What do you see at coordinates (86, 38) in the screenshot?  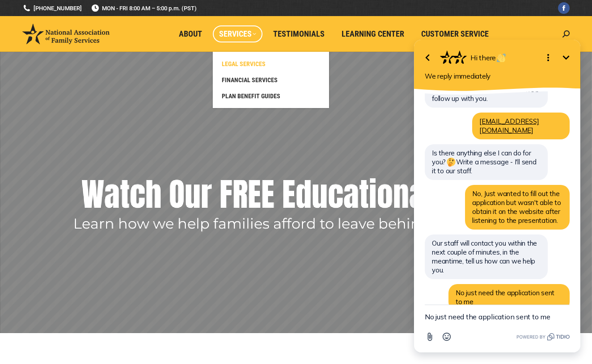 I see `span: Hi there` at bounding box center [86, 38].